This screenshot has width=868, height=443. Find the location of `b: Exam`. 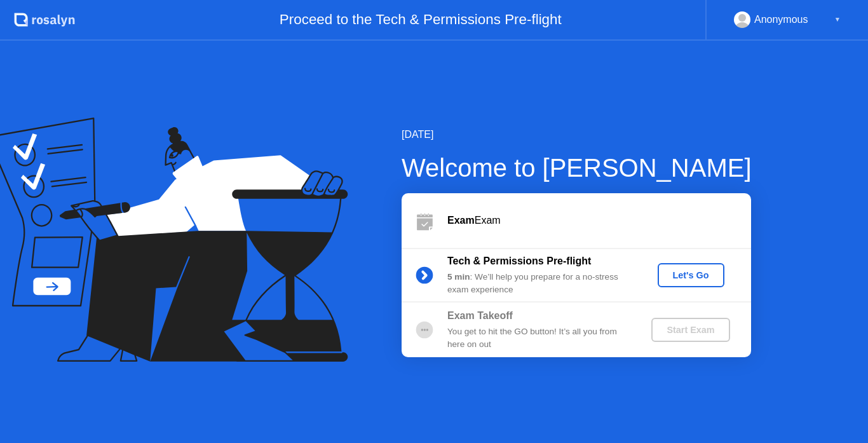

b: Exam is located at coordinates (461, 220).